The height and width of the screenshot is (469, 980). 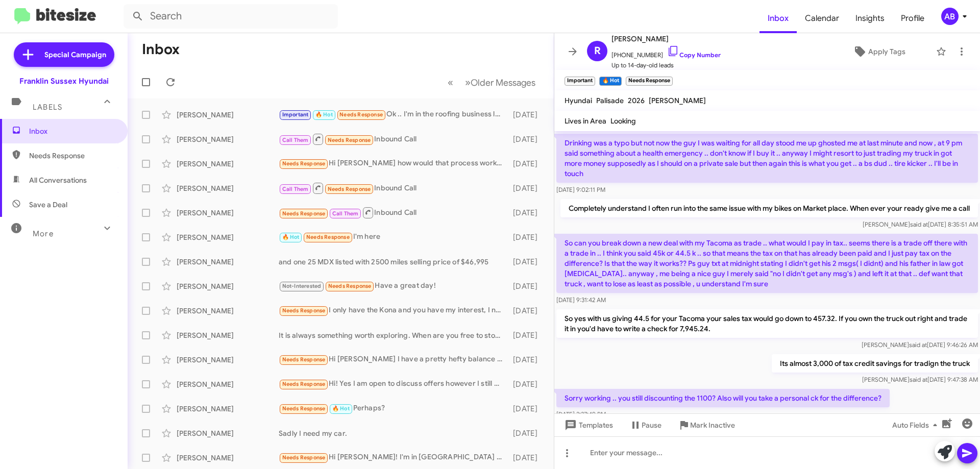 I want to click on p: Its almost 3,000 of tax credit savings for tradign the truck, so click(x=875, y=363).